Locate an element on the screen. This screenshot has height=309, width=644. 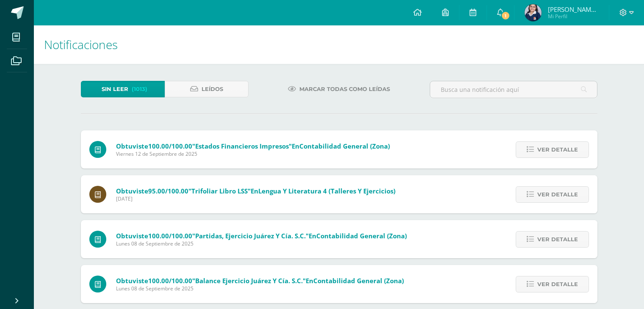
span: 95.00/100.00 is located at coordinates (168, 191).